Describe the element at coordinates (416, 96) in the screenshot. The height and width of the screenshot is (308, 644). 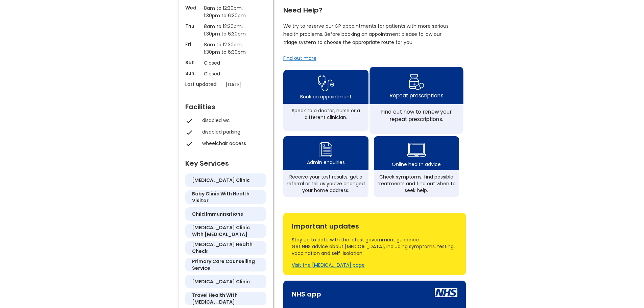
I see `div: Repeat prescriptions` at that location.